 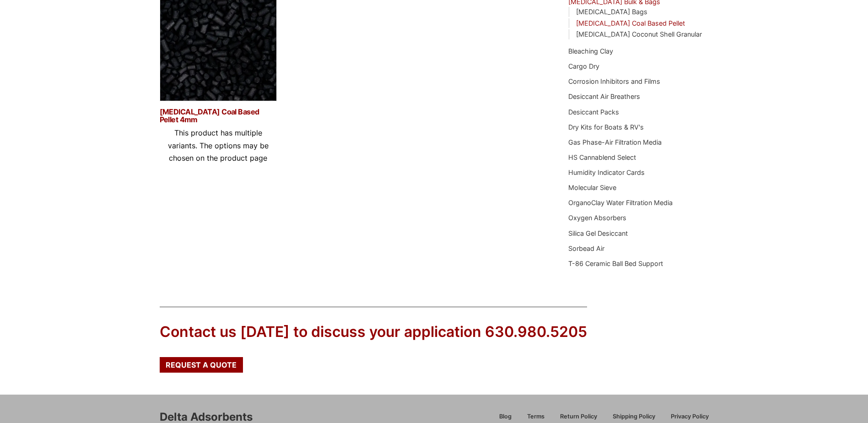 I want to click on span: Privacy Policy, so click(x=689, y=417).